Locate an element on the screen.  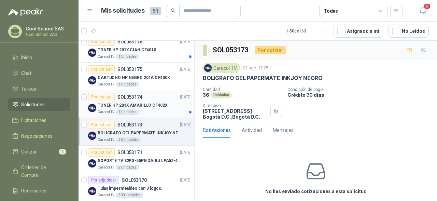
div: Cotizaciones is located at coordinates (217, 130).